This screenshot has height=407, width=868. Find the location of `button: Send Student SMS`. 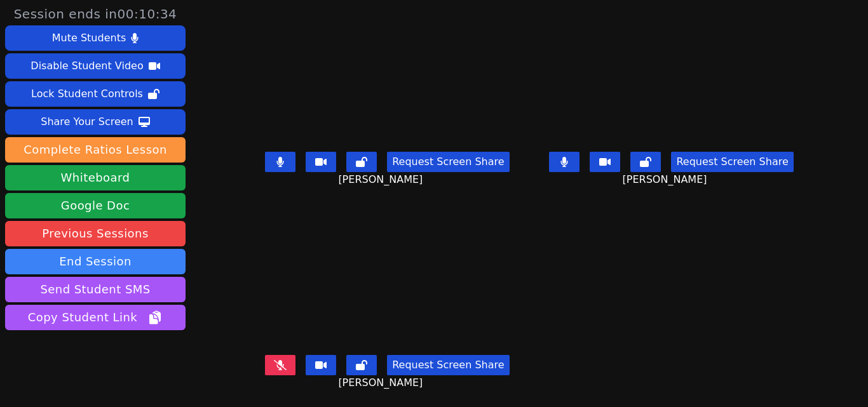

button: Send Student SMS is located at coordinates (95, 290).